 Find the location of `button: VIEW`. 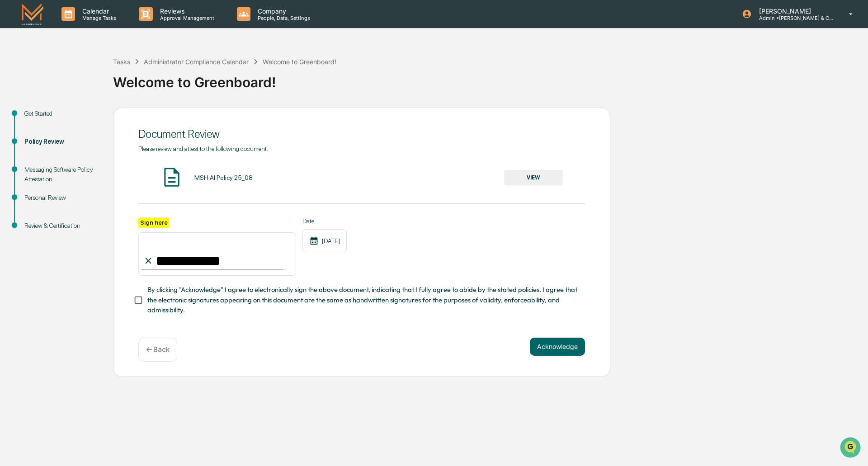

button: VIEW is located at coordinates (533, 178).